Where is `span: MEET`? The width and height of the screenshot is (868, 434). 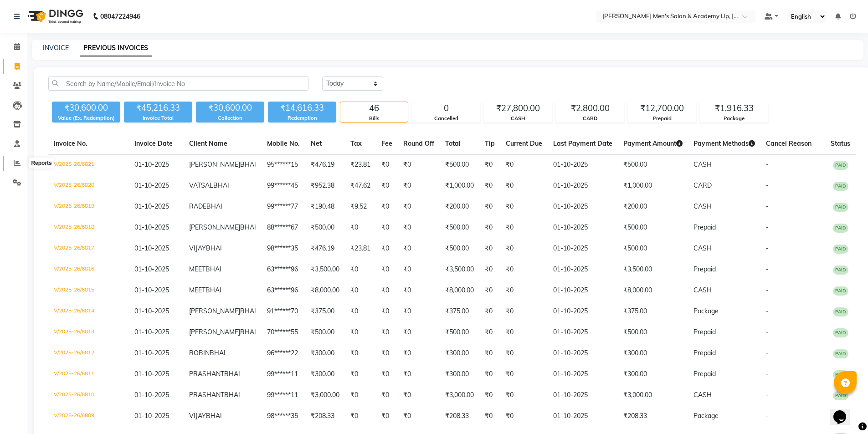 span: MEET is located at coordinates (197, 290).